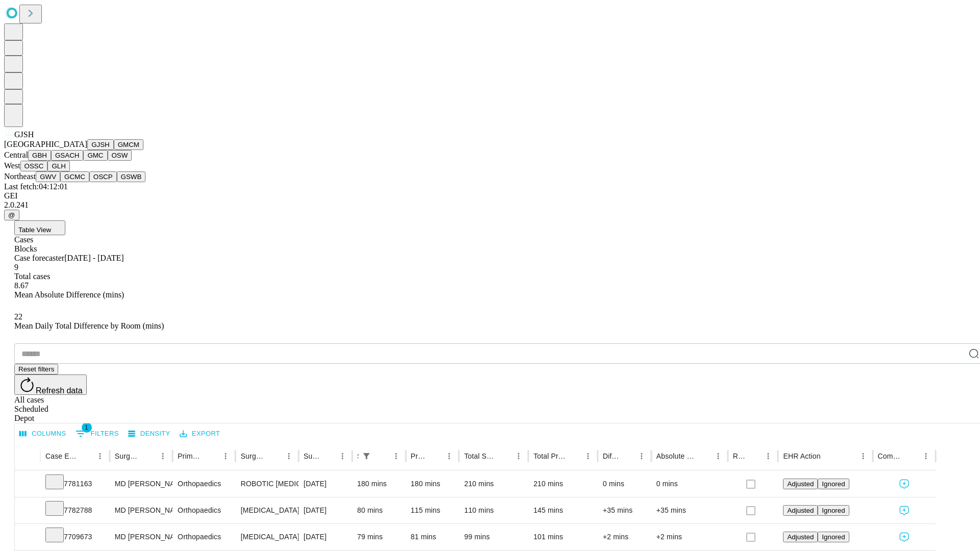  What do you see at coordinates (120, 155) in the screenshot?
I see `button: OSW` at bounding box center [120, 155].